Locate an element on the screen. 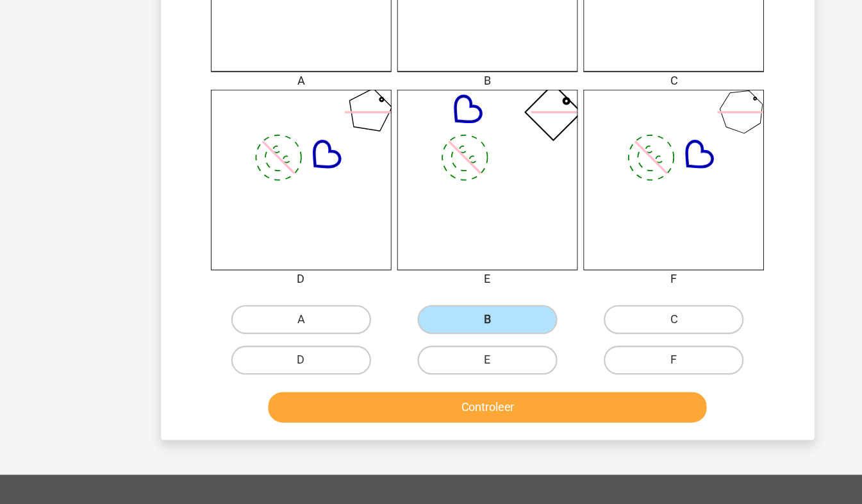  div: F is located at coordinates (596, 288).